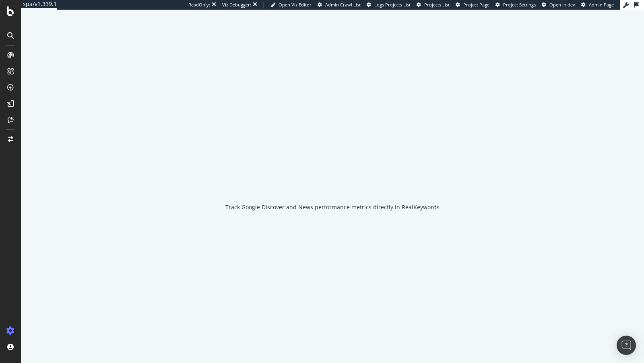 Image resolution: width=644 pixels, height=363 pixels. I want to click on a: Logs Projects List, so click(388, 5).